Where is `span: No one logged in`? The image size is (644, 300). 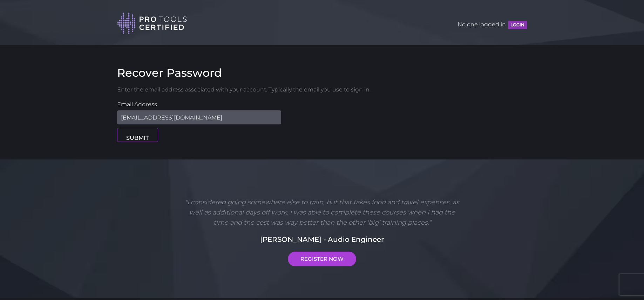
span: No one logged in is located at coordinates (492, 23).